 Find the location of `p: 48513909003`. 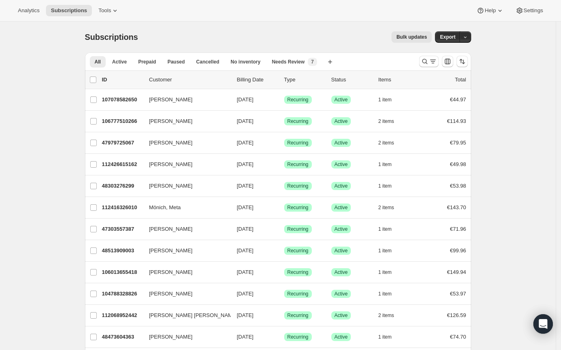

p: 48513909003 is located at coordinates (122, 250).